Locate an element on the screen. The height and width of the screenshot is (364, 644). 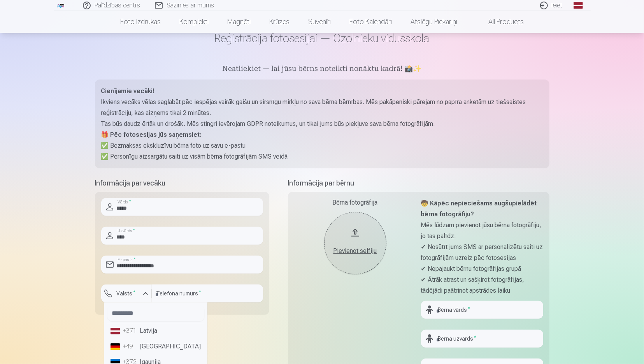
a: Atslēgu piekariņi is located at coordinates (434, 22).